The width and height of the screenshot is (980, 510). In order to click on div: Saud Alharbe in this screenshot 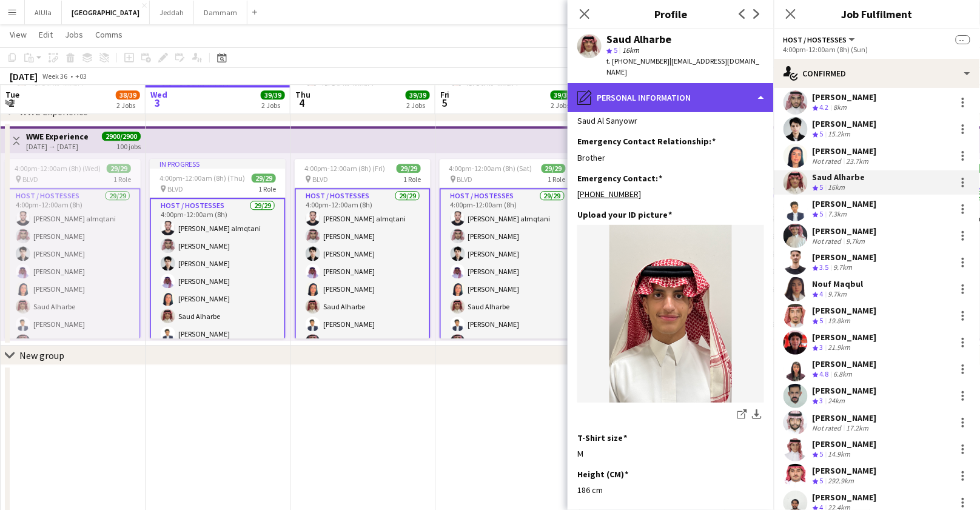, I will do `click(839, 177)`.